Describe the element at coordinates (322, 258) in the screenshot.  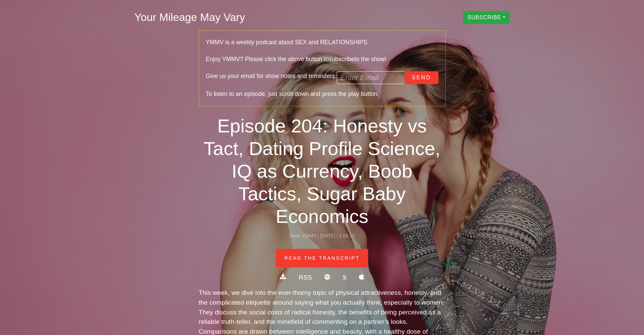
I see `a: Read The Transcript` at that location.